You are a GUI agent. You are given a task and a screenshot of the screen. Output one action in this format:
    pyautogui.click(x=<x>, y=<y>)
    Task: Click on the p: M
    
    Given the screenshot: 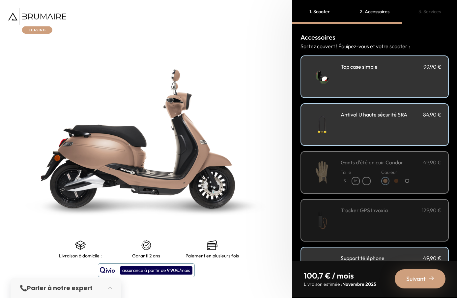 What is the action you would take?
    pyautogui.click(x=356, y=181)
    